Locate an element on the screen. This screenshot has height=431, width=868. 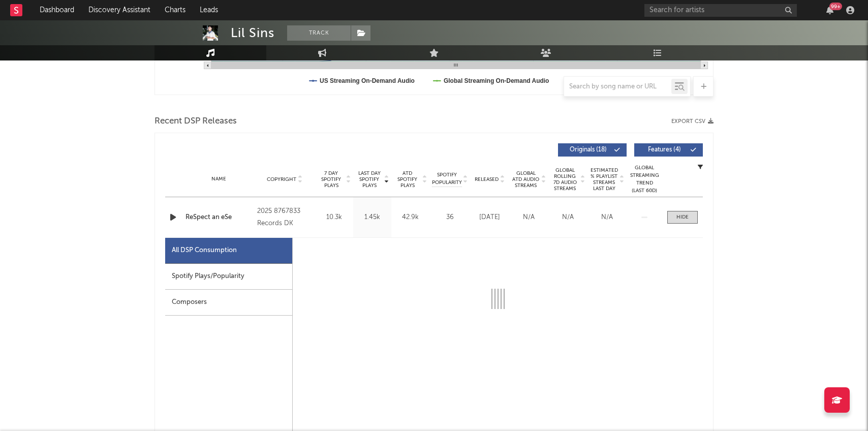
span: Global Rolling 7D Audio Streams is located at coordinates (564, 179).